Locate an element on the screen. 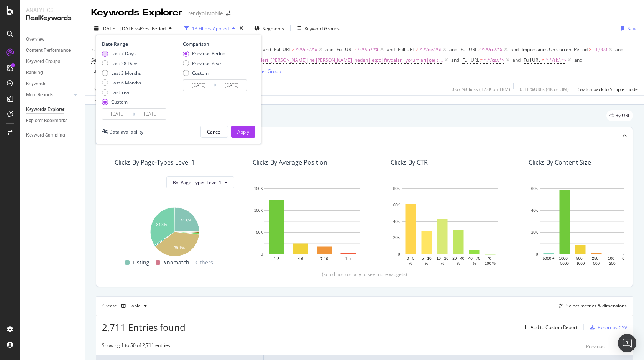 This screenshot has height=360, width=644. div: Add to Custom Report is located at coordinates (554, 327).